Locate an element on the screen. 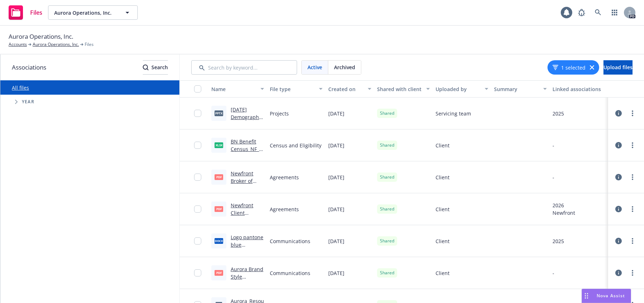 The width and height of the screenshot is (644, 303). button: Uploaded by is located at coordinates (461, 89).